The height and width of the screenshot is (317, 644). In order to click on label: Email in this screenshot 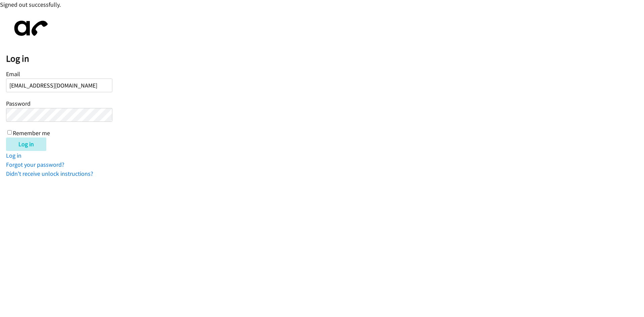, I will do `click(13, 74)`.